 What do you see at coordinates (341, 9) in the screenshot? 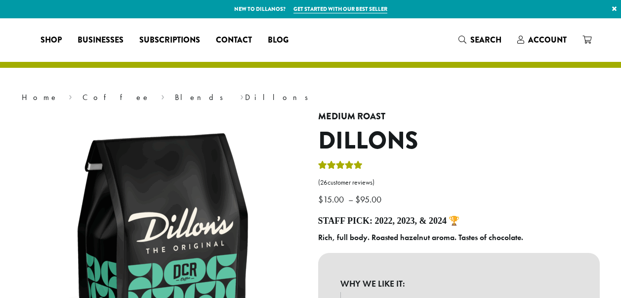
I see `a: Get started with our best seller` at bounding box center [341, 9].